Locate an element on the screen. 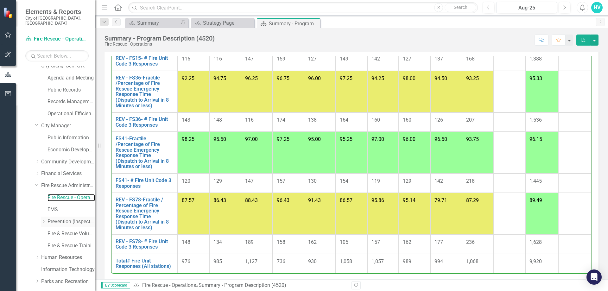 This screenshot has height=291, width=608. a: Fire & Rescue Volunteers is located at coordinates (71, 234).